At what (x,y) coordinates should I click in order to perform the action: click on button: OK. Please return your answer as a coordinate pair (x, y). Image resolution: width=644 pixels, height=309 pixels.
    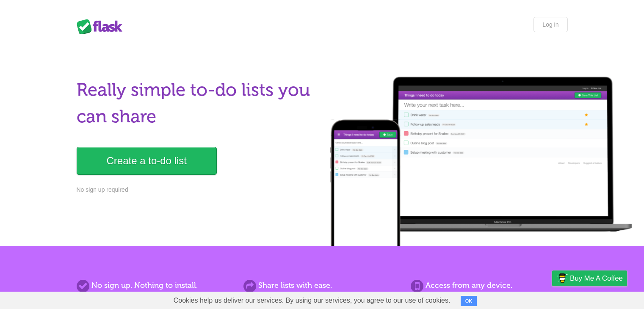
    Looking at the image, I should click on (469, 301).